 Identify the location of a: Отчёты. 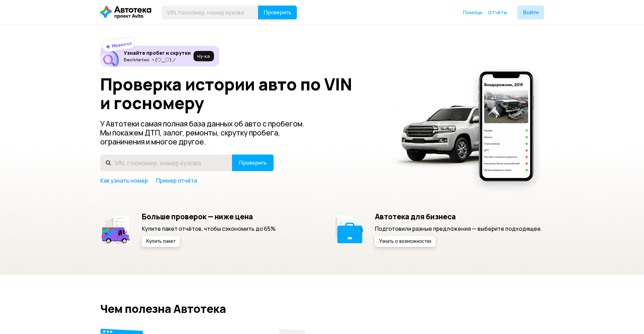
(497, 13).